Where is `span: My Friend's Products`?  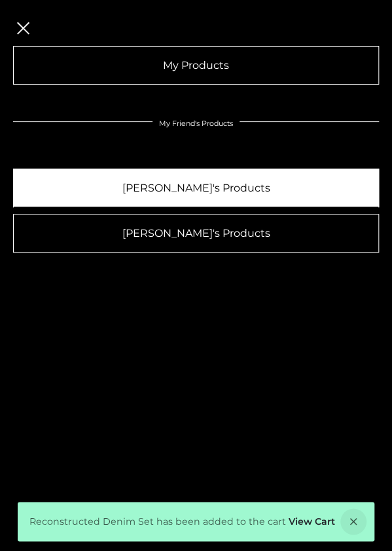 span: My Friend's Products is located at coordinates (196, 123).